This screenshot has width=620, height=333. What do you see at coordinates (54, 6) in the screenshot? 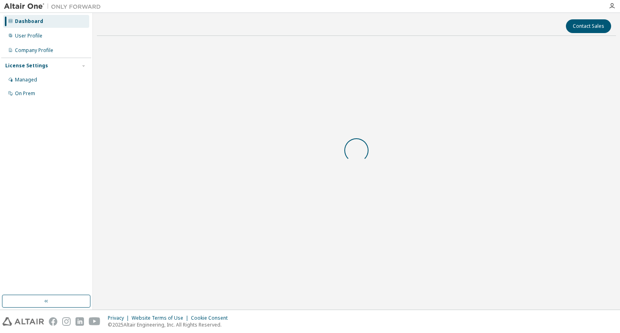
I see `img: Altair One` at bounding box center [54, 6].